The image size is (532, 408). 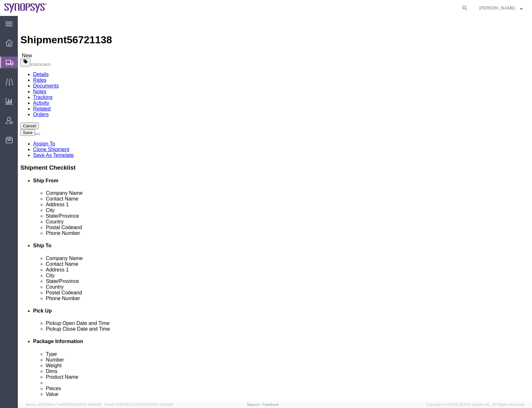 I want to click on img: logo, so click(x=26, y=8).